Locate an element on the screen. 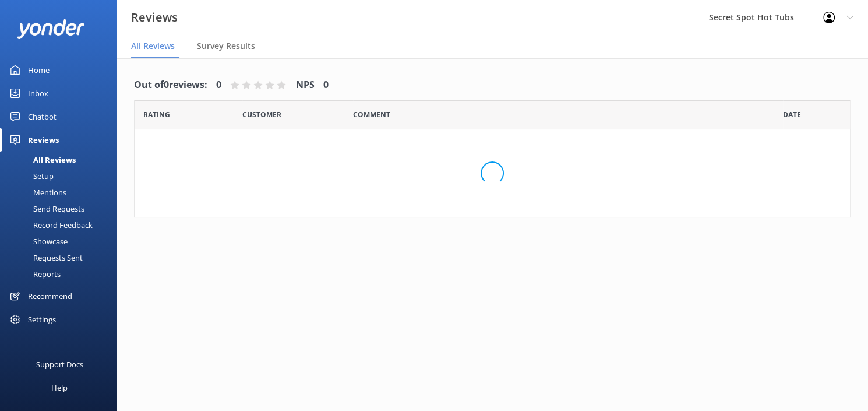  div: Chatbot is located at coordinates (42, 116).